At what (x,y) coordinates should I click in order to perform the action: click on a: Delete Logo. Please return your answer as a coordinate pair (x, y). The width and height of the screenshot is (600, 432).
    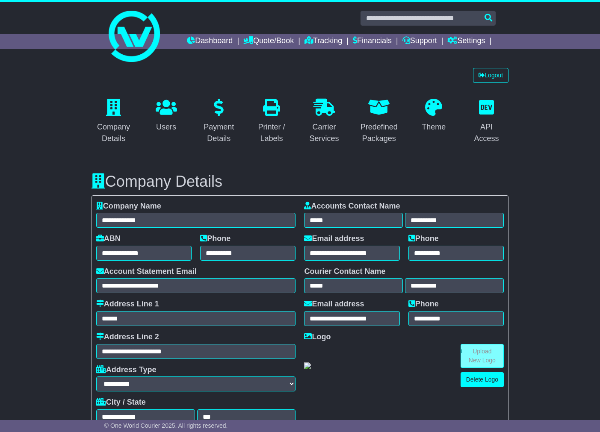
    Looking at the image, I should click on (483, 380).